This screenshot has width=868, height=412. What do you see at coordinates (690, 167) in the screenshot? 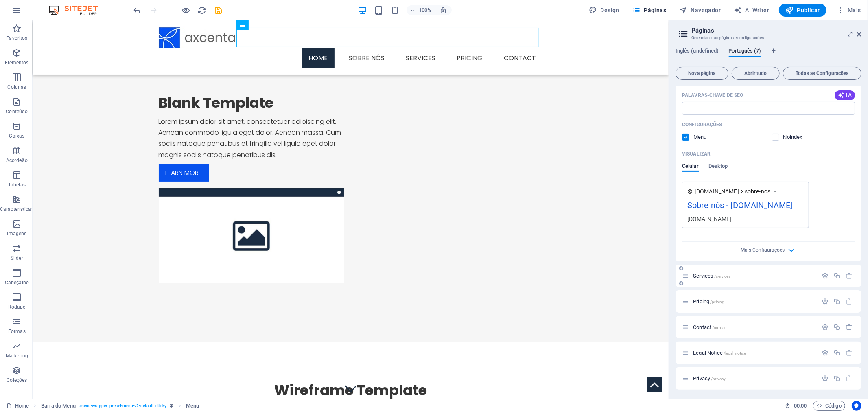
I see `span: Celular` at bounding box center [690, 167].